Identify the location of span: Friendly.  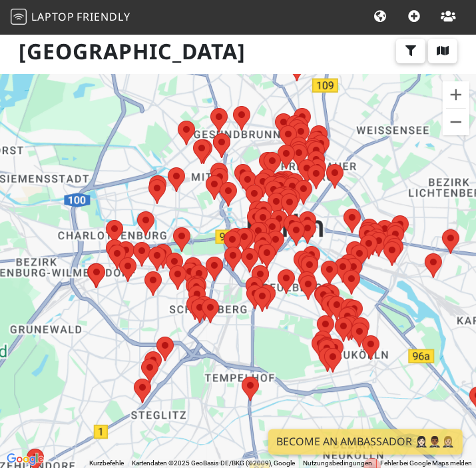
(103, 16).